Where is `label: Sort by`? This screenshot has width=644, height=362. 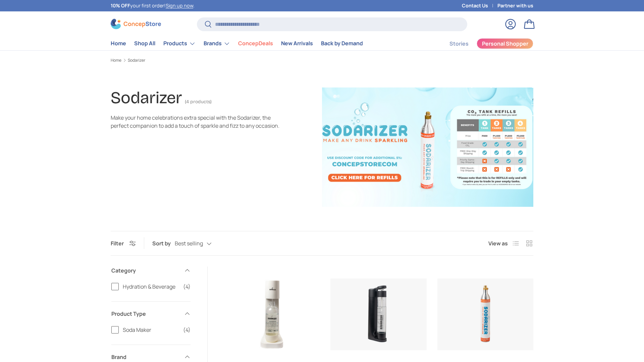
label: Sort by is located at coordinates (163, 243).